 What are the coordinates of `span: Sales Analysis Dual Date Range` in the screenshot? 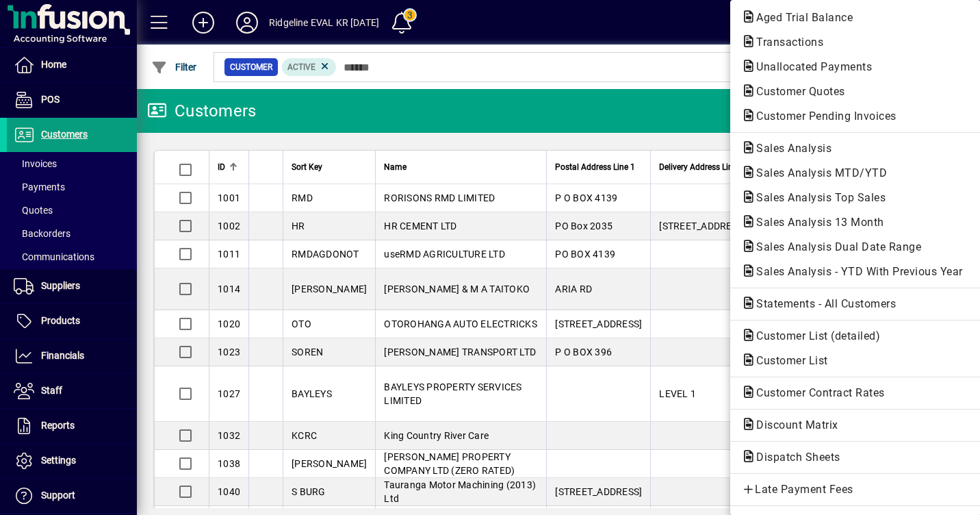 It's located at (834, 247).